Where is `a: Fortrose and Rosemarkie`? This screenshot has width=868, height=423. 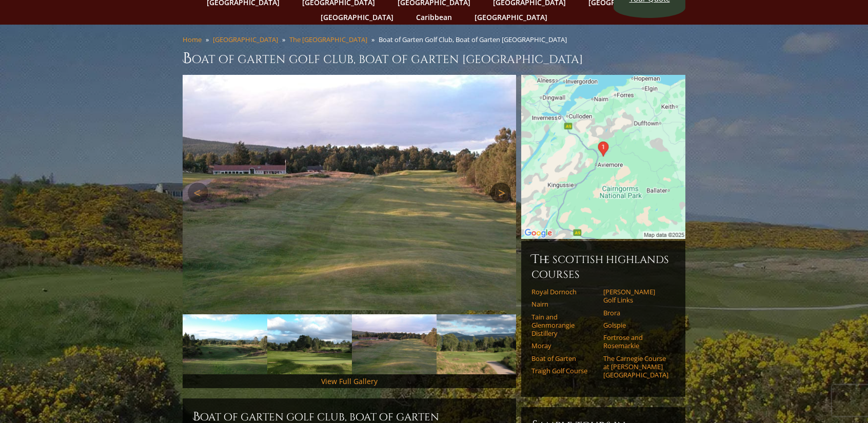 a: Fortrose and Rosemarkie is located at coordinates (635, 342).